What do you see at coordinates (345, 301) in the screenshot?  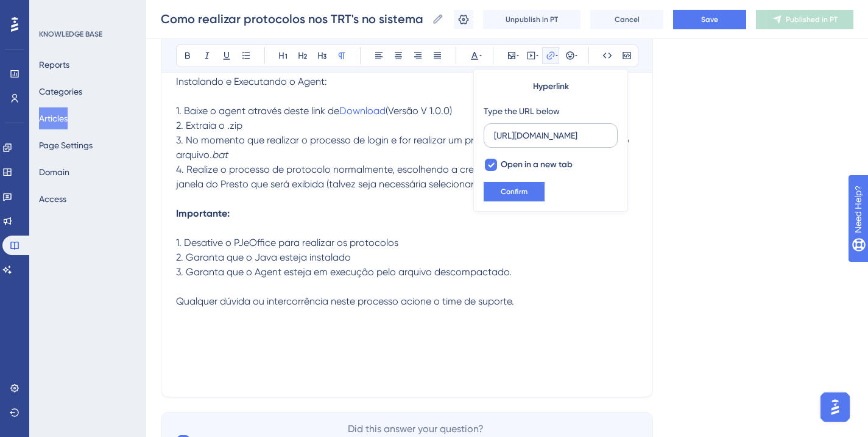 I see `span: Qualquer dúvida ou intercorrência neste processo acione o time de suporte.` at bounding box center [345, 301].